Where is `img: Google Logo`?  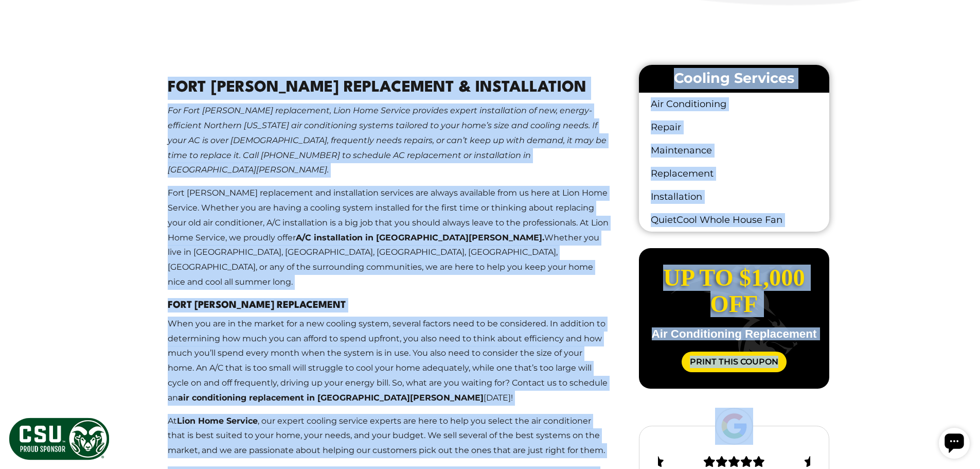
img: Google Logo is located at coordinates (735, 426).